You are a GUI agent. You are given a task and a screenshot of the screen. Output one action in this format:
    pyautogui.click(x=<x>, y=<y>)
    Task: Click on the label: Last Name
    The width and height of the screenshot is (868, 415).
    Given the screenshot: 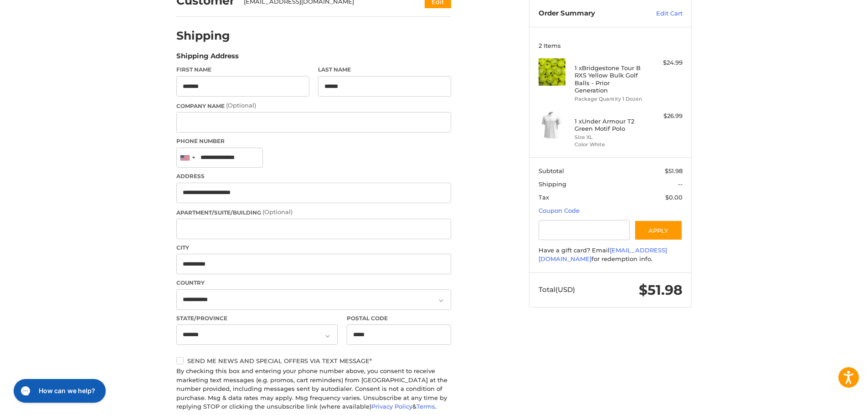 What is the action you would take?
    pyautogui.click(x=384, y=70)
    